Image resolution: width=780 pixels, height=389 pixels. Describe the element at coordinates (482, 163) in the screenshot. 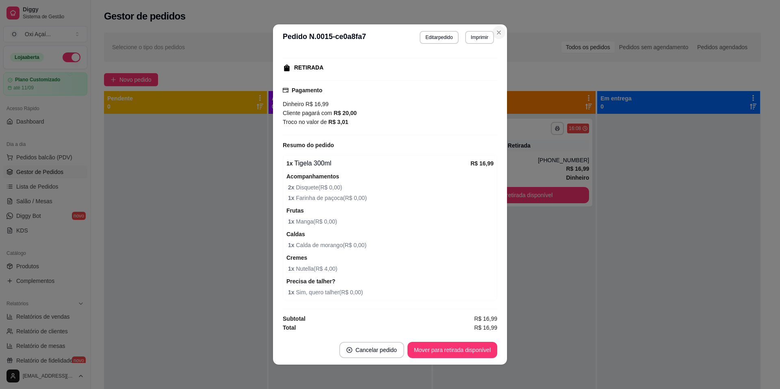

I see `strong: R$ 16,99` at that location.